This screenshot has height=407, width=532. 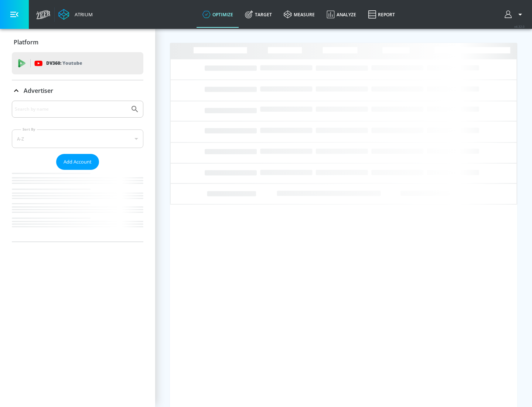 I want to click on a: optimize, so click(x=217, y=15).